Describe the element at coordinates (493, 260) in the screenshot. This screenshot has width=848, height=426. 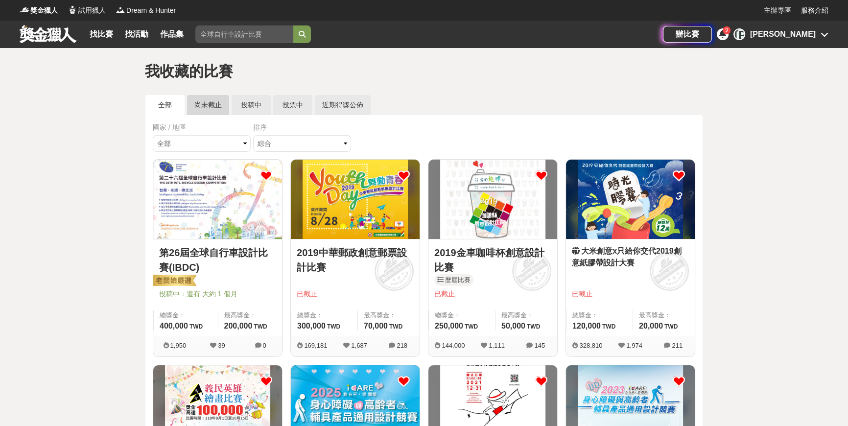
I see `a: 2019金車咖啡杯創意設計比賽` at that location.